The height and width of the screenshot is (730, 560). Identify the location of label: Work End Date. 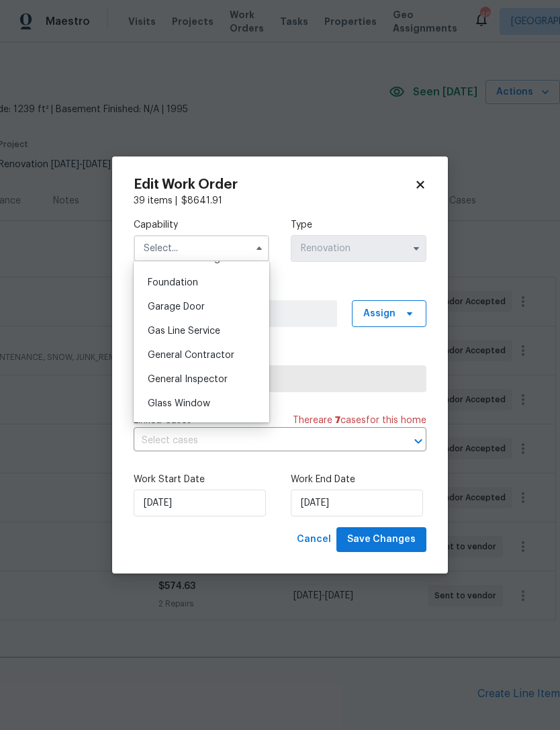
(359, 479).